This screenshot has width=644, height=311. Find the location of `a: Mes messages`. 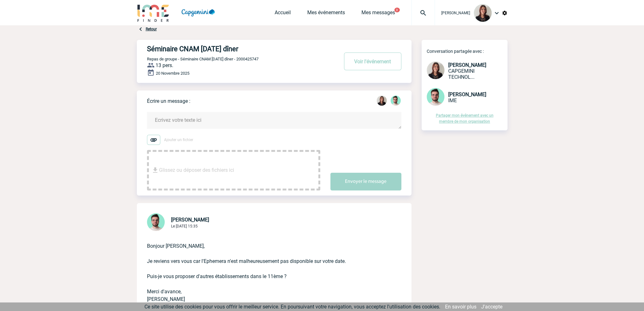

a: Mes messages is located at coordinates (378, 14).